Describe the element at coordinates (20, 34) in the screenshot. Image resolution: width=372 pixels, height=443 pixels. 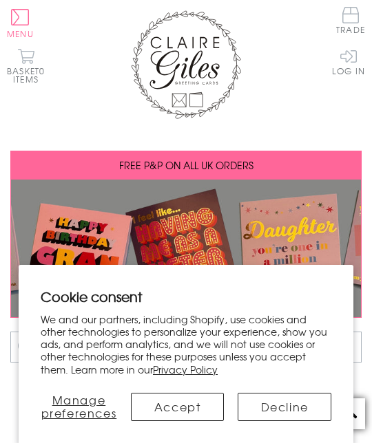
I see `span: Menu` at that location.